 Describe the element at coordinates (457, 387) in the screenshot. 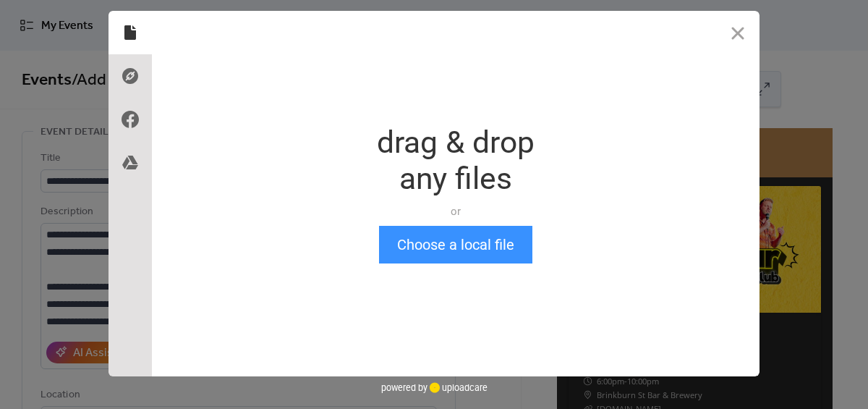

I see `a: uploadcare` at that location.